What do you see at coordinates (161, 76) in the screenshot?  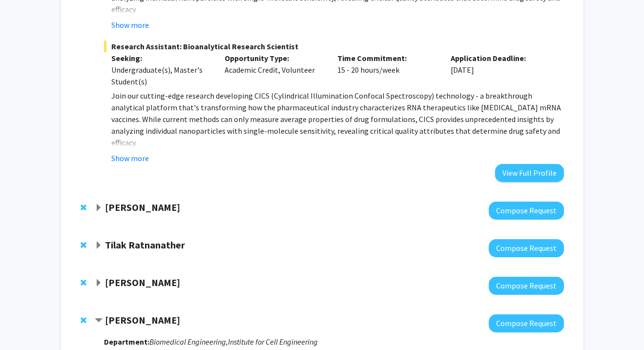 I see `div: Undergraduate(s), Master's Student(s)` at bounding box center [161, 76].